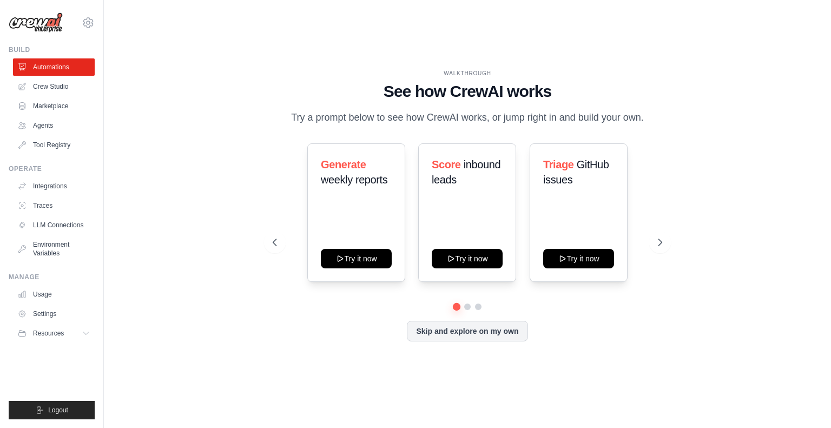 The width and height of the screenshot is (831, 428). I want to click on a: Crew Studio, so click(54, 87).